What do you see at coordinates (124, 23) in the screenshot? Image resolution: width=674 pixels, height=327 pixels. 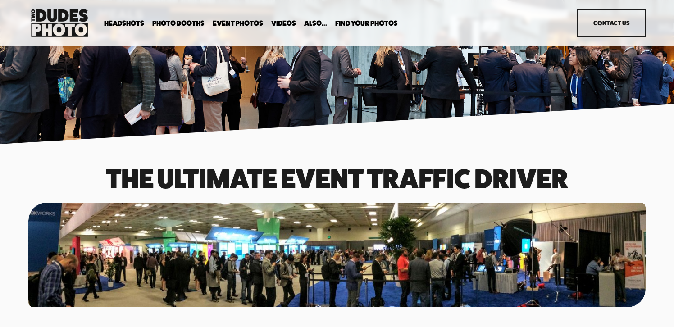 I see `span: Headshots` at bounding box center [124, 23].